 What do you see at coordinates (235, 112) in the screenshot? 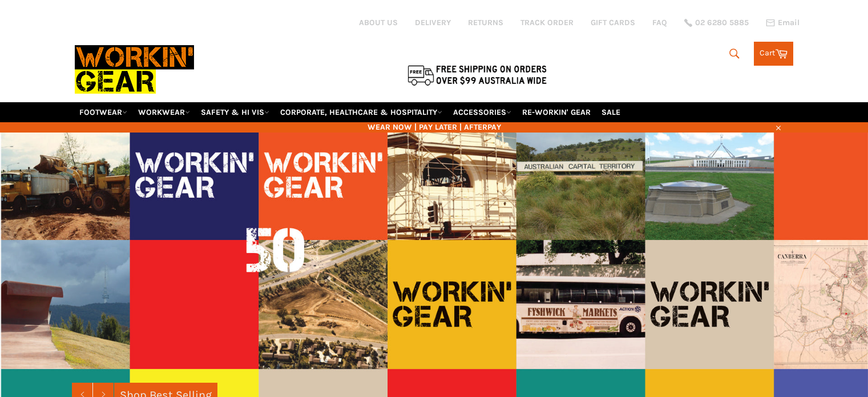
I see `a: SAFETY & HI VIS` at bounding box center [235, 112].